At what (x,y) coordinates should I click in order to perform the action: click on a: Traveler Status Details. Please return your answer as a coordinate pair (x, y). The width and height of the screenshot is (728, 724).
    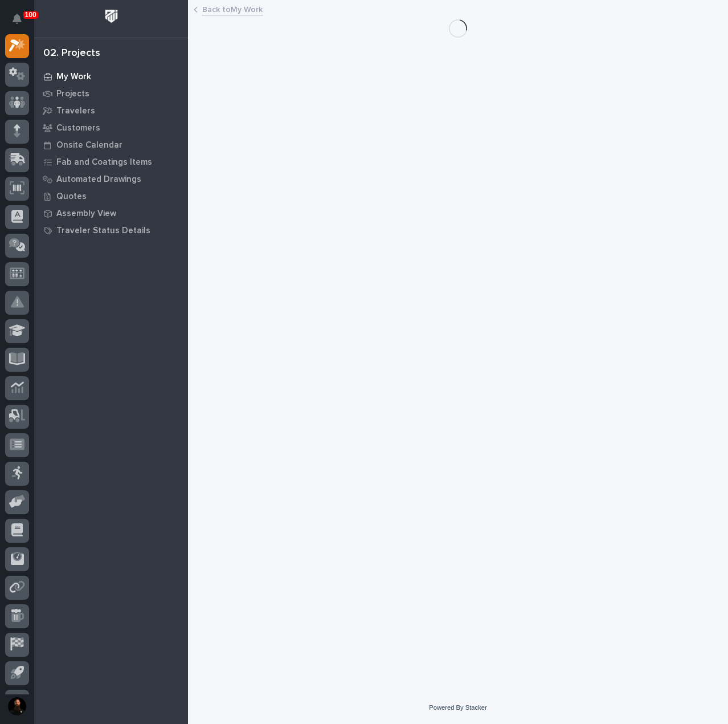
    Looking at the image, I should click on (111, 230).